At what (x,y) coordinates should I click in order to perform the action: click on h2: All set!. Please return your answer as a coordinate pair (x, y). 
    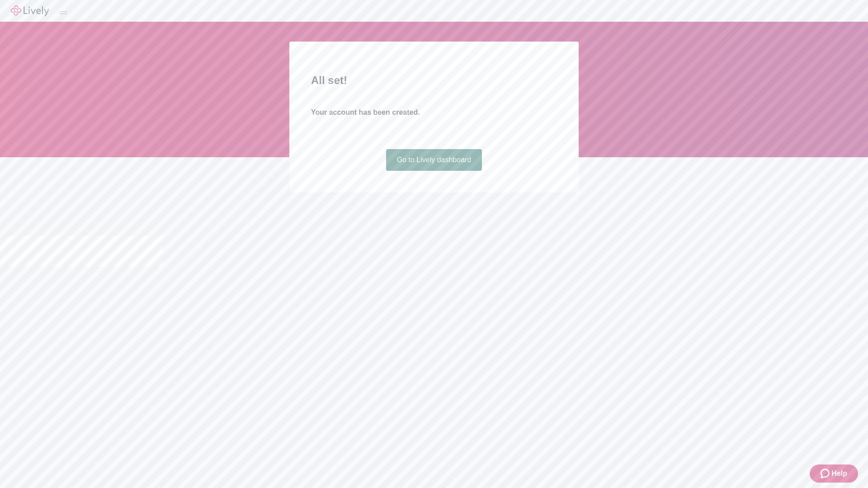
    Looking at the image, I should click on (434, 80).